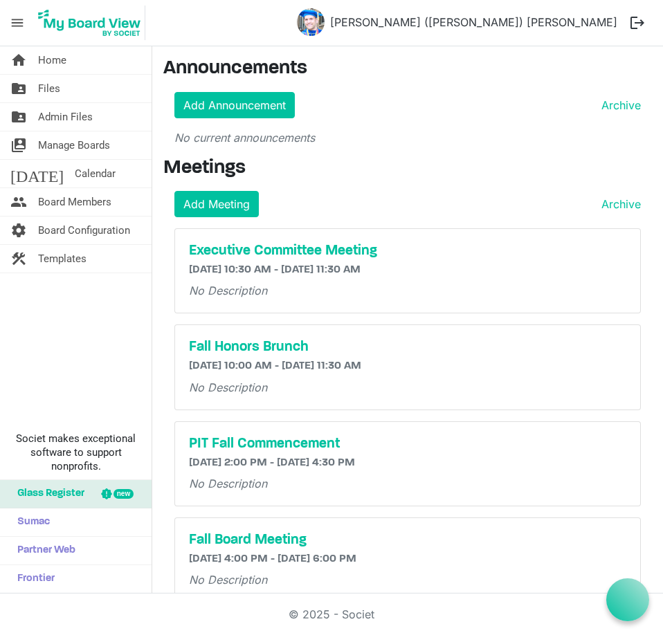 The height and width of the screenshot is (635, 663). Describe the element at coordinates (637, 23) in the screenshot. I see `button: logout` at that location.